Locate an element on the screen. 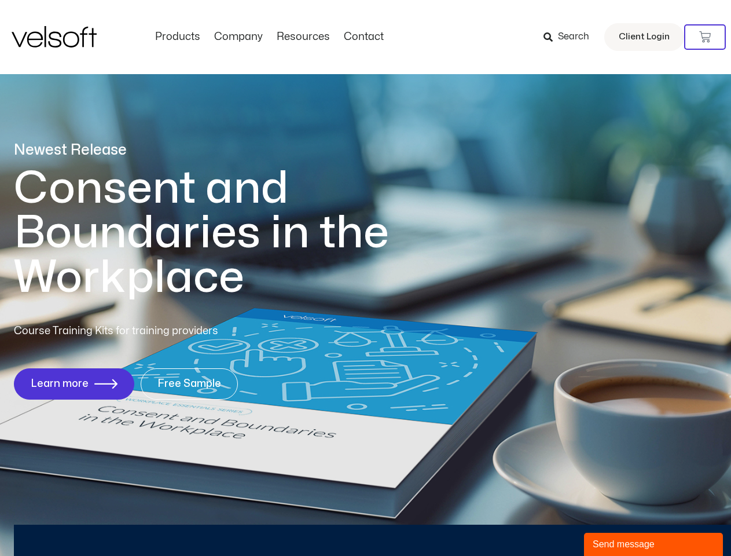 This screenshot has width=731, height=556. span: Search is located at coordinates (574, 37).